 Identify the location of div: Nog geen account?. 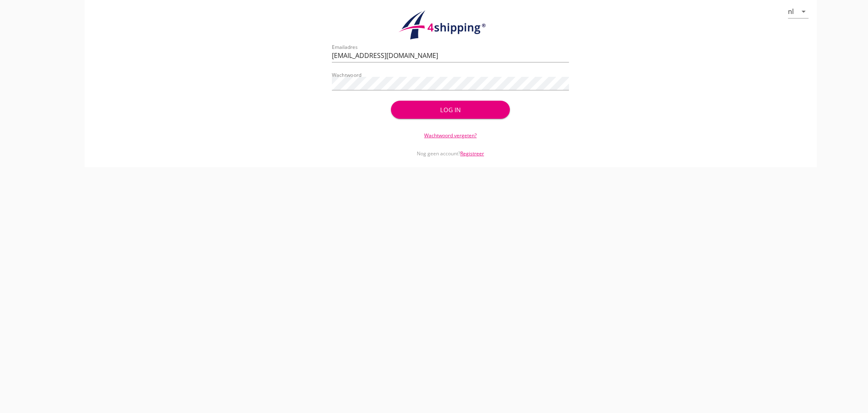
(450, 148).